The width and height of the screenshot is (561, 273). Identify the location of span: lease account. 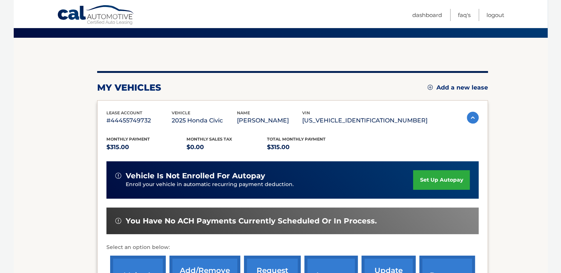
(124, 113).